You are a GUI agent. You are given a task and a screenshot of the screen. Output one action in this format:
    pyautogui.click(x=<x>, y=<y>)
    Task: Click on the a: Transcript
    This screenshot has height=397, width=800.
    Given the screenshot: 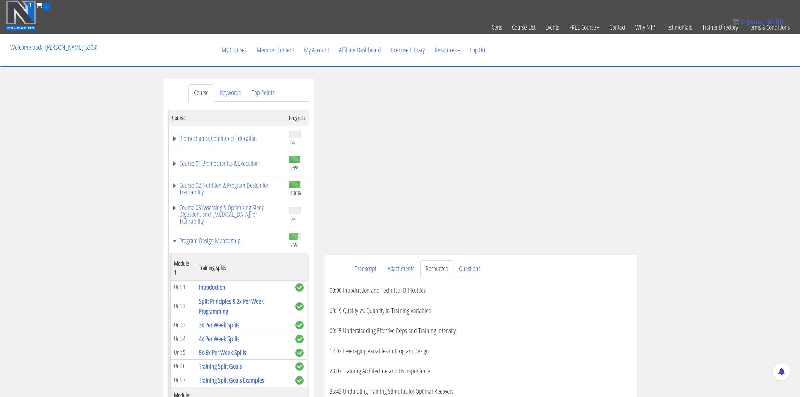 What is the action you would take?
    pyautogui.click(x=365, y=268)
    